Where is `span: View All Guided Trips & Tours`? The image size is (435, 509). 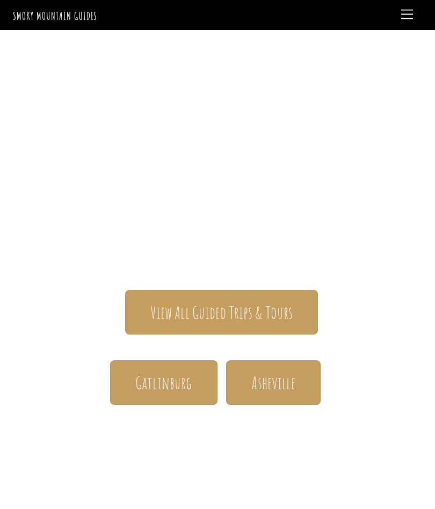
span: View All Guided Trips & Tours is located at coordinates (221, 312).